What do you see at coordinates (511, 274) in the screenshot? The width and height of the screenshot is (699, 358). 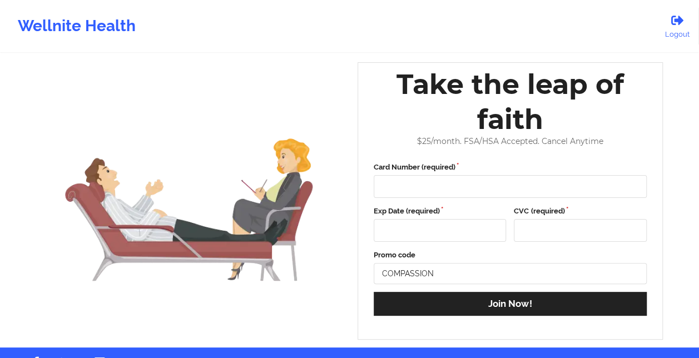 I see `input: Enter promo code` at bounding box center [511, 274].